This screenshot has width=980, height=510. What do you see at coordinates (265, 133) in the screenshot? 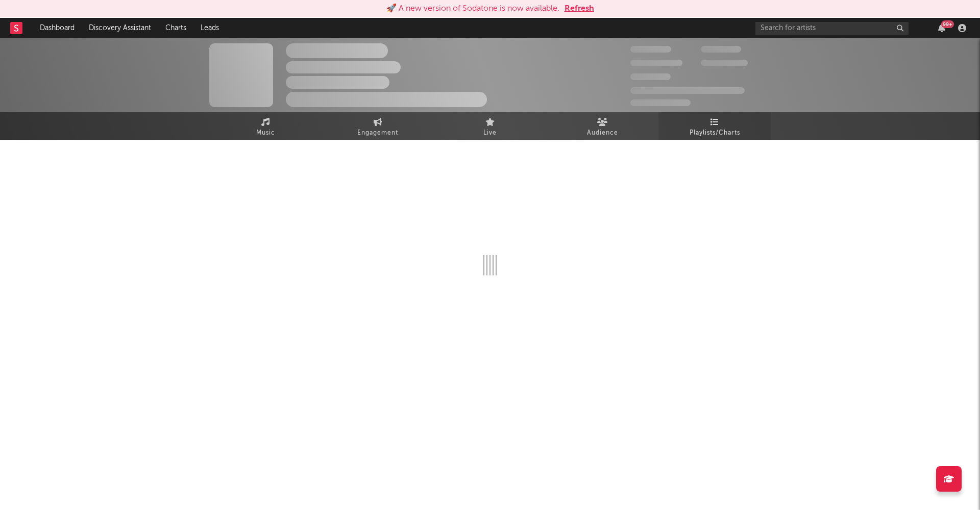
I see `span: Music` at bounding box center [265, 133].